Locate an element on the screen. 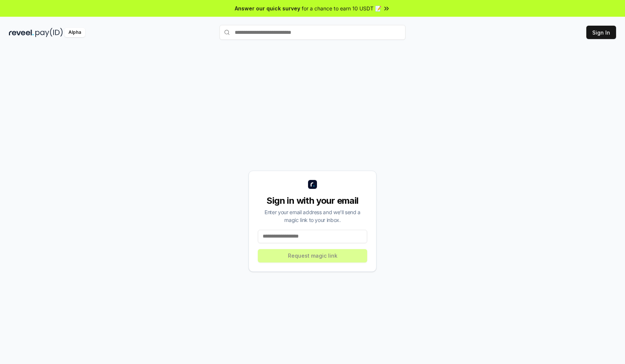  span: Answer our quick survey is located at coordinates (267, 8).